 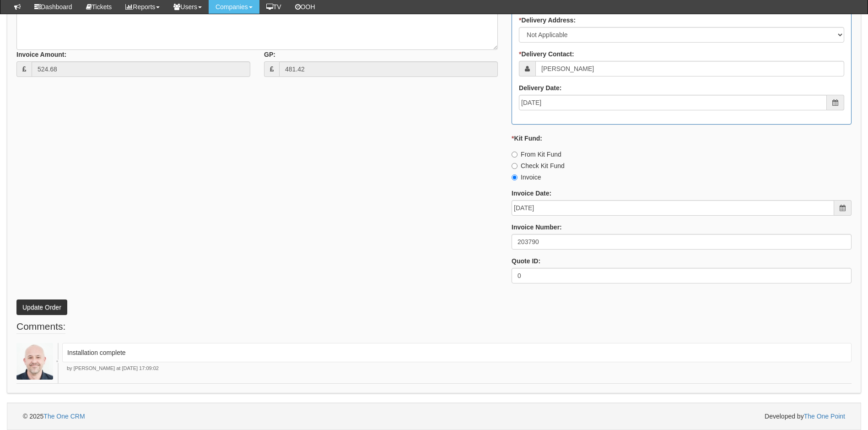 I want to click on label: Check Kit Fund, so click(x=538, y=166).